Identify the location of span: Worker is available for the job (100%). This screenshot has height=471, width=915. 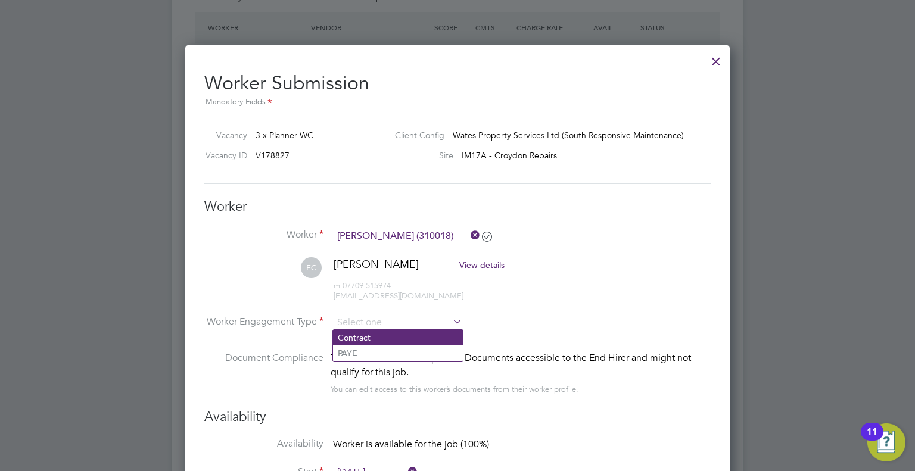
(411, 444).